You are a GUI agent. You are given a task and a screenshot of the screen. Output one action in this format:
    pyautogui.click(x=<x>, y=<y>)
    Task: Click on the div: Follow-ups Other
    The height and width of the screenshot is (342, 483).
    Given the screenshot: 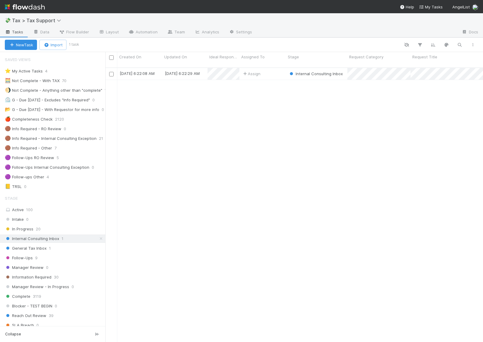 What is the action you would take?
    pyautogui.click(x=24, y=177)
    